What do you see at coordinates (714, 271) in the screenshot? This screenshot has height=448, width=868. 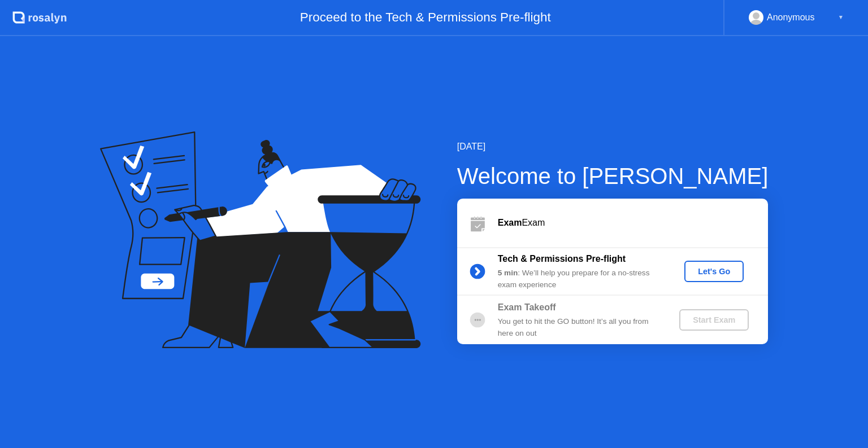 I see `div: Let's Go` at bounding box center [714, 271].